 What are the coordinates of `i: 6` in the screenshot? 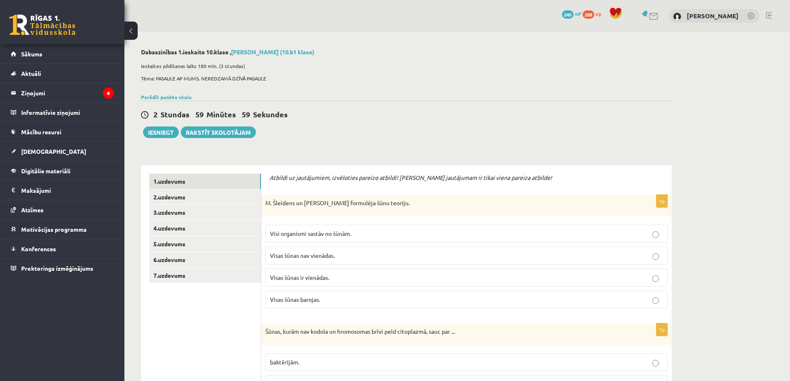 It's located at (108, 93).